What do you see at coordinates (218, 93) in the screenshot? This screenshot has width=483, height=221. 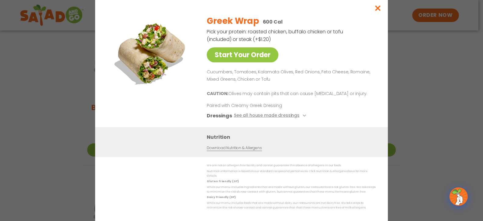 I see `b: CAUTION:` at bounding box center [218, 93].